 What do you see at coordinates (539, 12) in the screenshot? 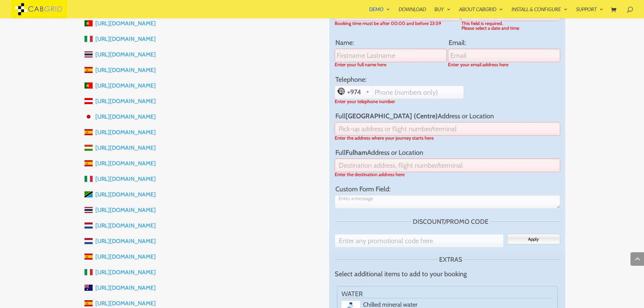
I see `a: Install & Configure` at bounding box center [539, 12].